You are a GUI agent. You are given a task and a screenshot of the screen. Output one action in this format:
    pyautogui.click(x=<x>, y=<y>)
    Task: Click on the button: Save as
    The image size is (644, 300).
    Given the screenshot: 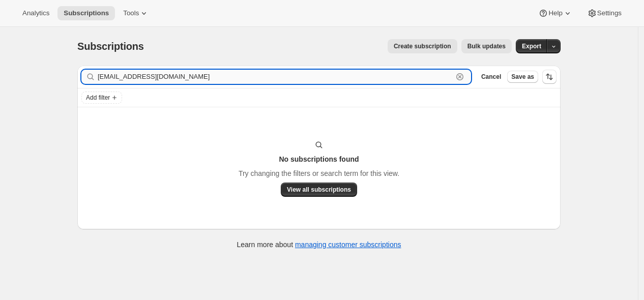 What is the action you would take?
    pyautogui.click(x=522, y=77)
    